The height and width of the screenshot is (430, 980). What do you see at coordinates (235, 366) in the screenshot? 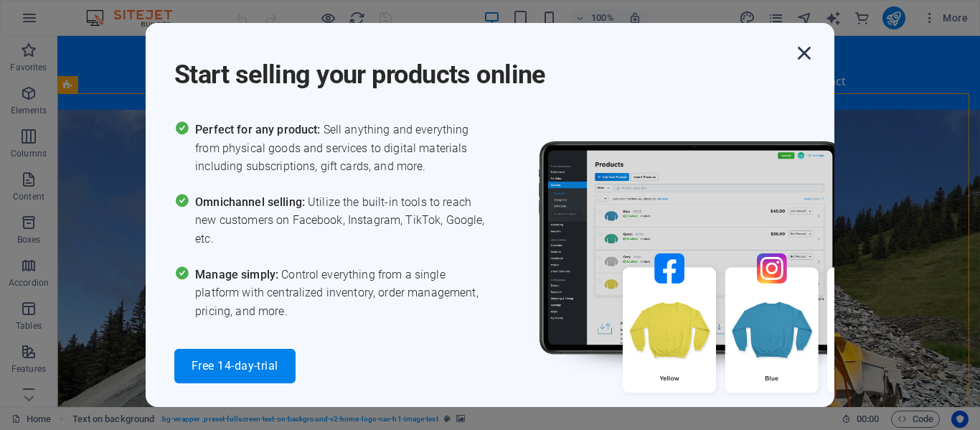
I see `span: Free 14-day-trial` at bounding box center [235, 366].